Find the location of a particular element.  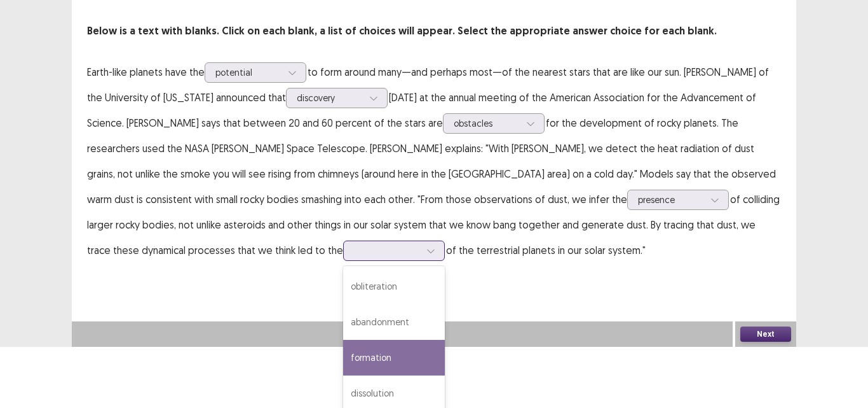

div: discovery is located at coordinates (330, 98).